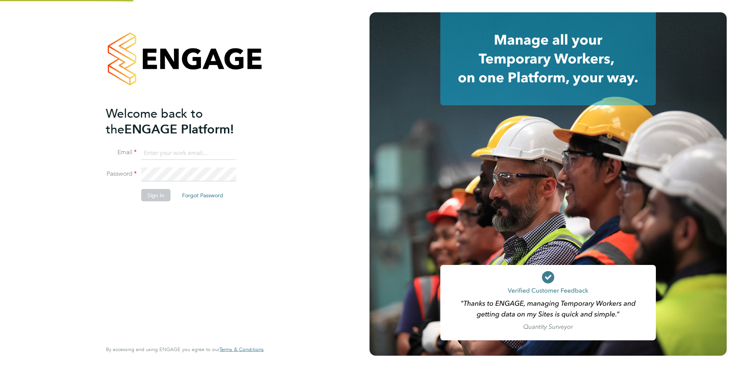 The height and width of the screenshot is (368, 739). What do you see at coordinates (154, 121) in the screenshot?
I see `span: Welcome back to the` at bounding box center [154, 121].